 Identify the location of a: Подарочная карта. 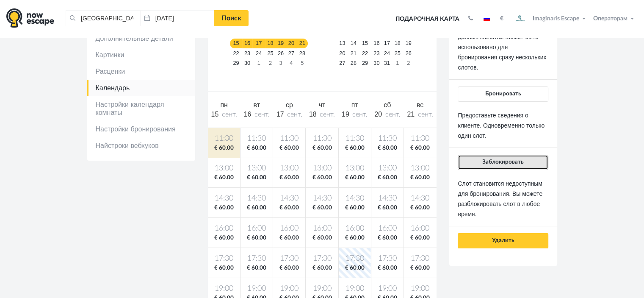
(428, 19).